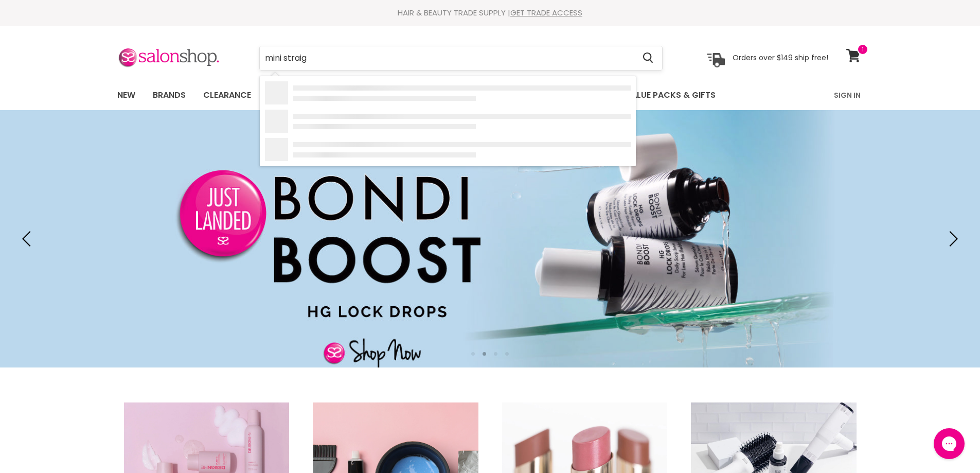 The width and height of the screenshot is (980, 473). What do you see at coordinates (507, 354) in the screenshot?
I see `li: Page dot 4` at bounding box center [507, 354].